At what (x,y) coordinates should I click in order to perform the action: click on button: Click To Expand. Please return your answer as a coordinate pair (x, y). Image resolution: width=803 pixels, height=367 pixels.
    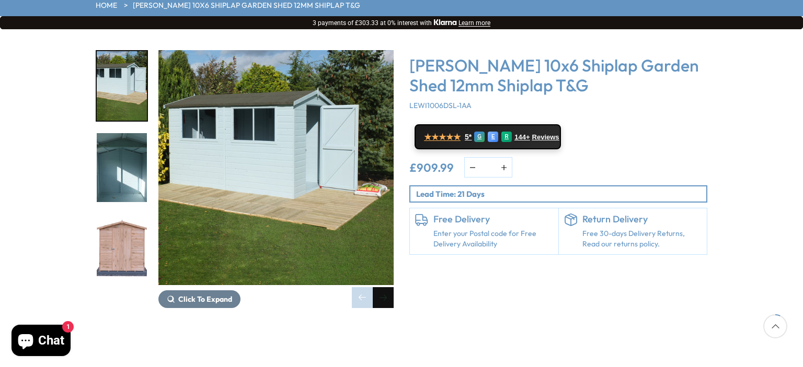
    Looking at the image, I should click on (199, 300).